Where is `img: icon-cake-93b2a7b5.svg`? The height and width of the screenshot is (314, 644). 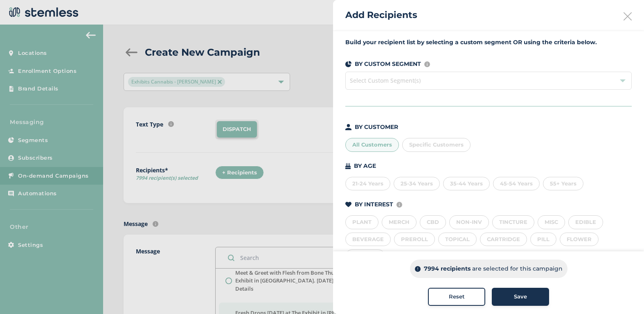 img: icon-cake-93b2a7b5.svg is located at coordinates (347, 166).